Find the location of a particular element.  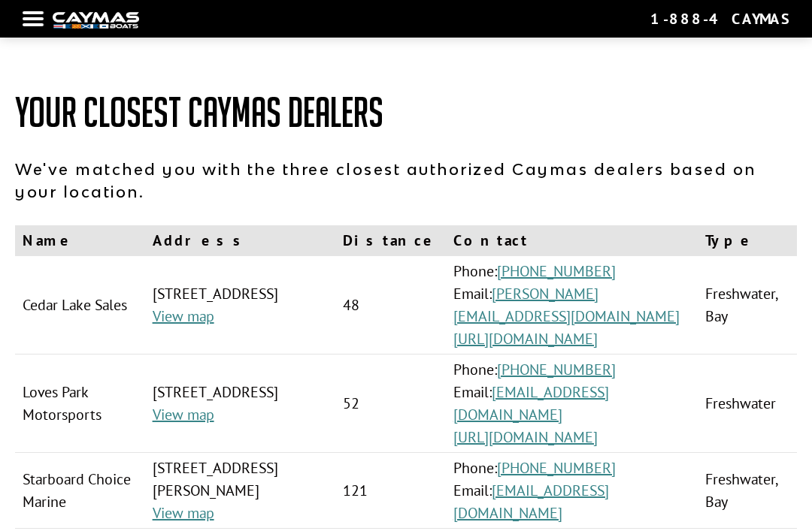

td: Starboard Choice Marine is located at coordinates (80, 490).